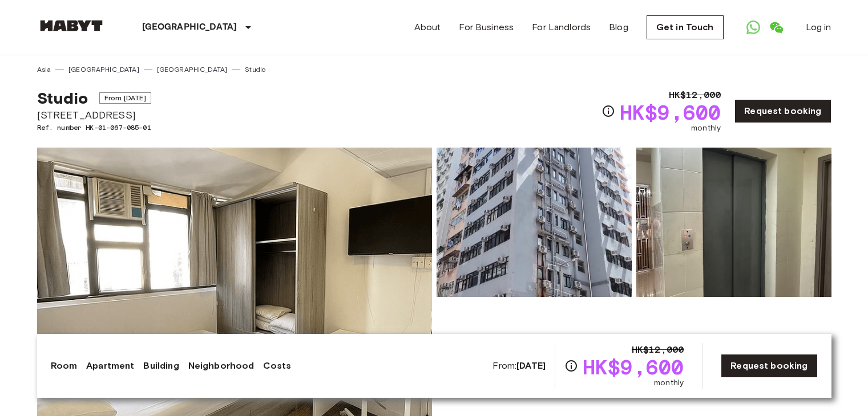  I want to click on img: Habyt, so click(72, 26).